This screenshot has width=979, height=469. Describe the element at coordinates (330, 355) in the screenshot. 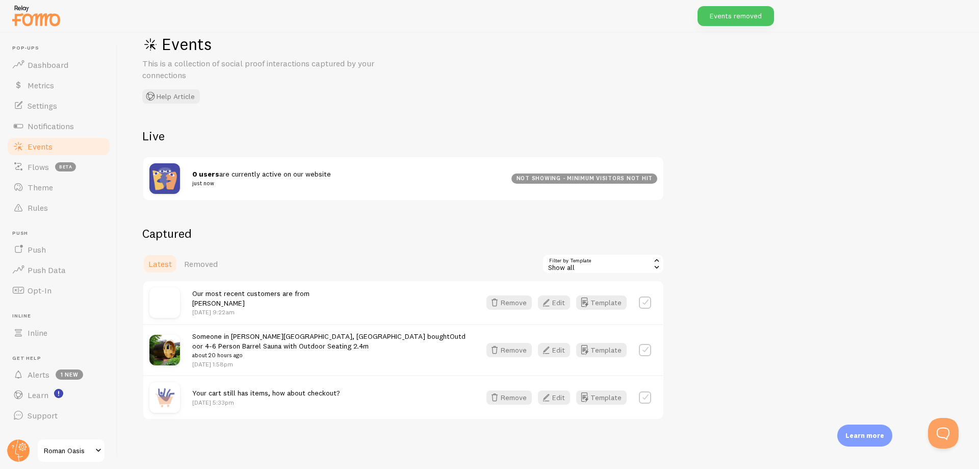

I see `small: about 20 hours ago` at that location.